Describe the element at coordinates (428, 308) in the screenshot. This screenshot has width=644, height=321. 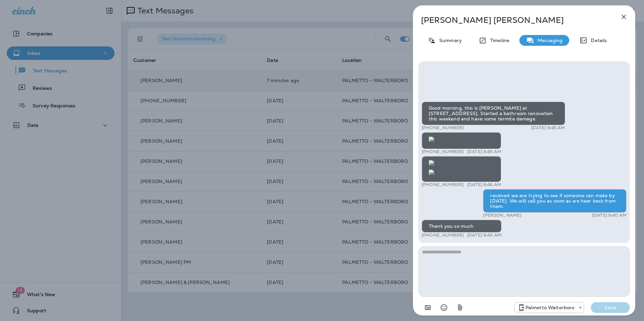
I see `button: Add in a premade template` at that location.